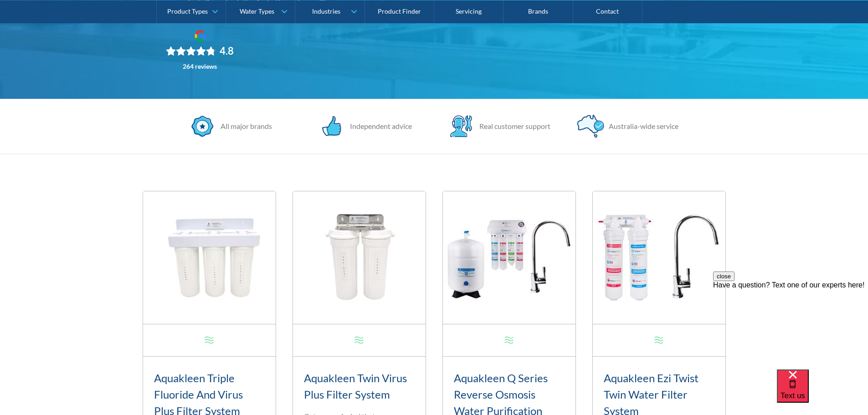 The width and height of the screenshot is (868, 415). I want to click on div: Real customer support, so click(512, 126).